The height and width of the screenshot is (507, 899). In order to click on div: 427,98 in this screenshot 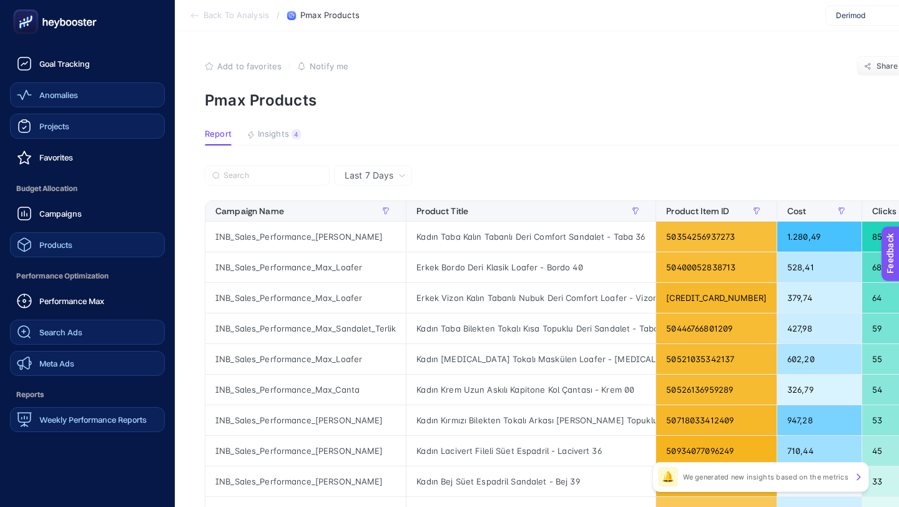, I will do `click(819, 328)`.